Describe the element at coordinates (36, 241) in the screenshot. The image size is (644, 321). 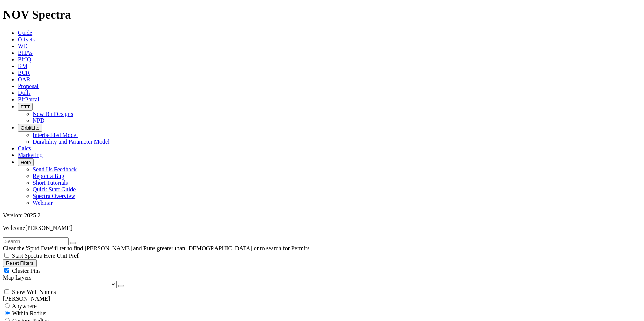
I see `input: Search` at that location.